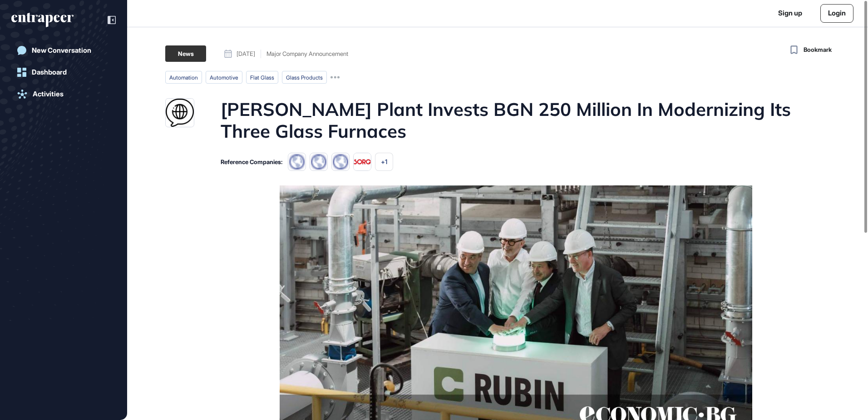  I want to click on img: www.economic.bg, so click(180, 113).